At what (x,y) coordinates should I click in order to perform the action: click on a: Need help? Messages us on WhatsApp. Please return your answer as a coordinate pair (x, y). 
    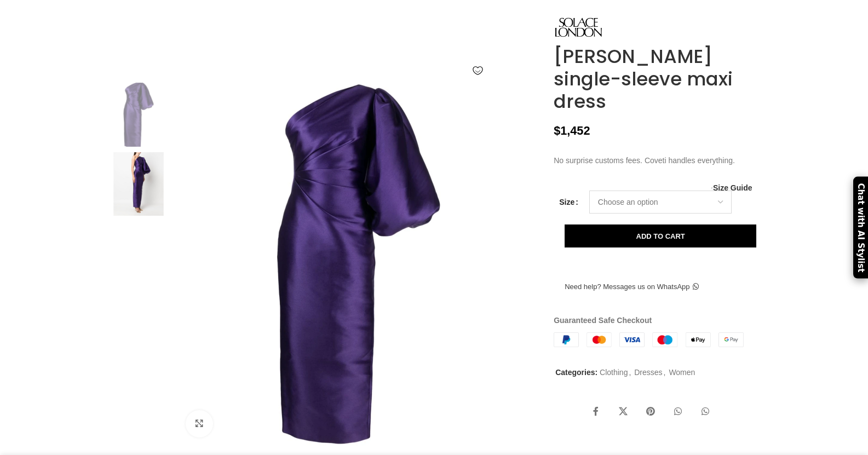
    Looking at the image, I should click on (632, 286).